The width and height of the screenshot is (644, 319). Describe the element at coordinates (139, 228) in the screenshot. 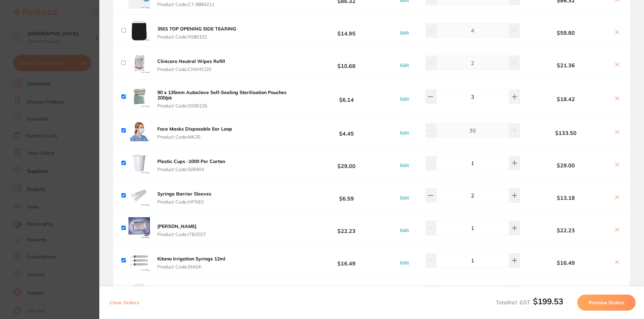

I see `img: NWs3a2dxYw` at that location.